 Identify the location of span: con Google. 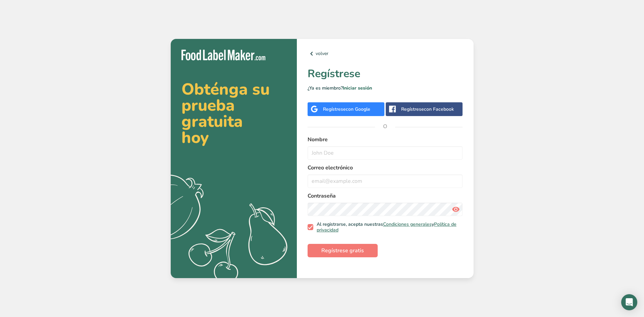
(358, 109).